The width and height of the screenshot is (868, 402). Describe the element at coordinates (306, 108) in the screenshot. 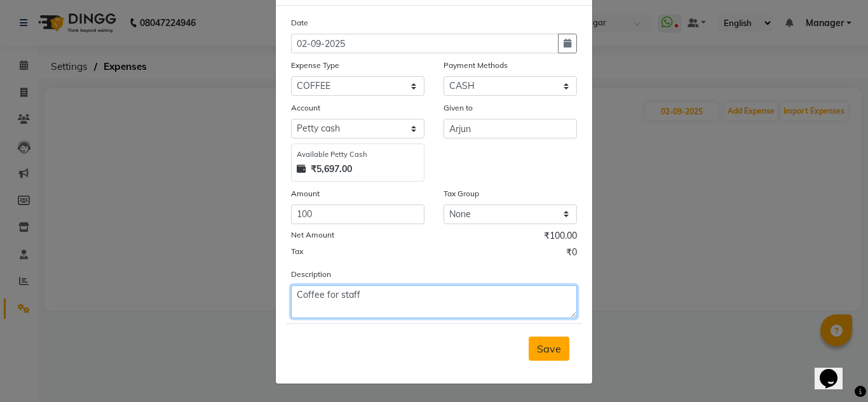

I see `label: Account` at that location.